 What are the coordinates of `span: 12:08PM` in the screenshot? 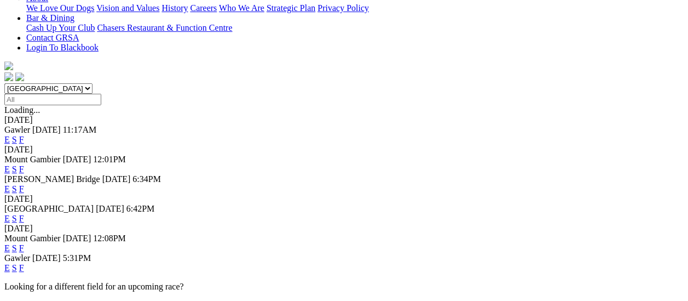 It's located at (110, 238).